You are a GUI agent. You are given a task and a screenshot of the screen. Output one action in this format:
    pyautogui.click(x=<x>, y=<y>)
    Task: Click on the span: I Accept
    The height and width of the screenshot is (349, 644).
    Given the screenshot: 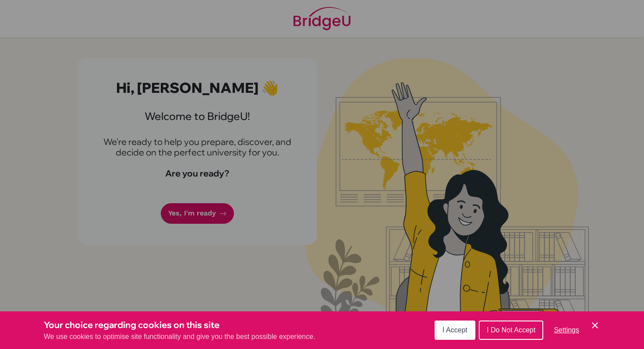 What is the action you would take?
    pyautogui.click(x=454, y=330)
    